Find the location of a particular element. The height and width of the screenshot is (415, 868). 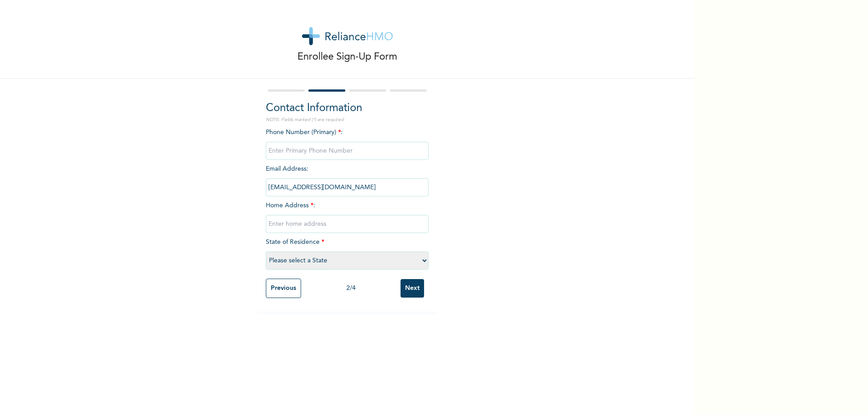

div: 2 / 4 is located at coordinates (351, 288).